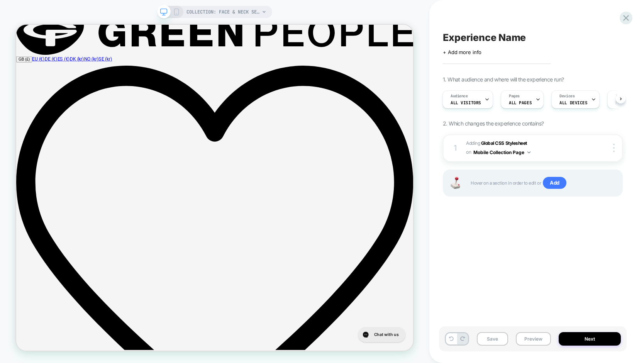  I want to click on span: ALL PAGES, so click(520, 103).